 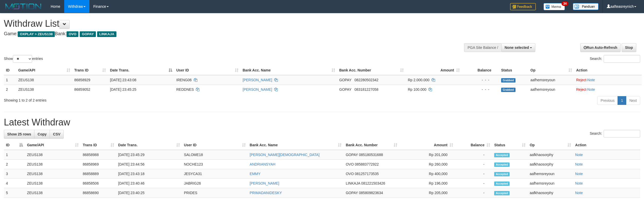 I want to click on div: Showing 1 to 2 of 2 entries, so click(x=134, y=99).